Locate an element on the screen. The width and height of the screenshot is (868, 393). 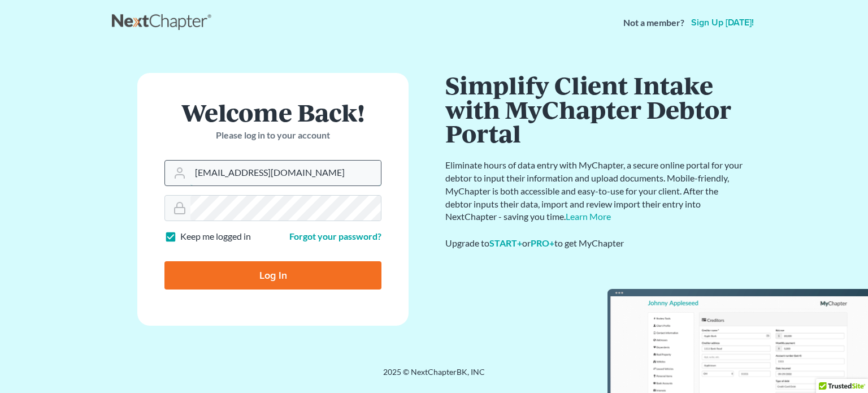
label: Keep me logged in is located at coordinates (216, 236).